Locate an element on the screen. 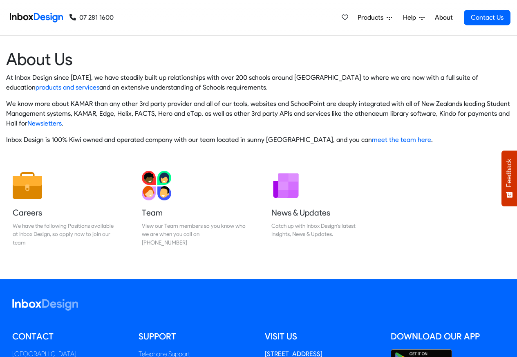 Image resolution: width=517 pixels, height=357 pixels. span: Feedback is located at coordinates (510, 173).